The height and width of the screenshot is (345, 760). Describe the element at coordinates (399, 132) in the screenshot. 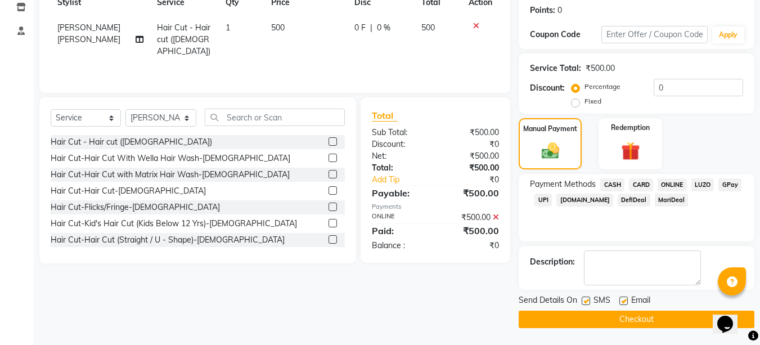

I see `div: Sub Total:` at that location.